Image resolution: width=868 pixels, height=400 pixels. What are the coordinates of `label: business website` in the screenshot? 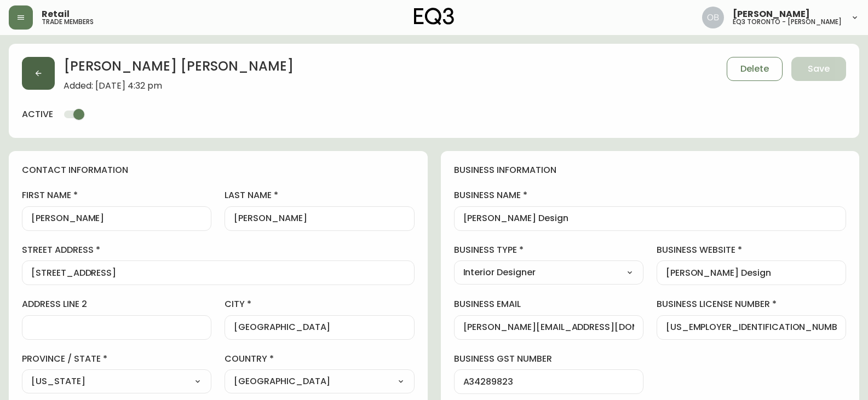 It's located at (751, 250).